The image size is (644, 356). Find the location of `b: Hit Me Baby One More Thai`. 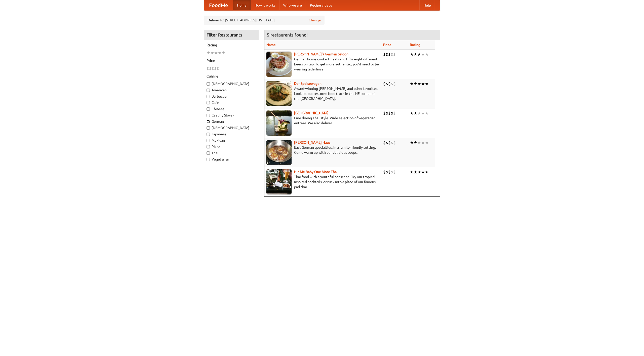

b: Hit Me Baby One More Thai is located at coordinates (316, 172).